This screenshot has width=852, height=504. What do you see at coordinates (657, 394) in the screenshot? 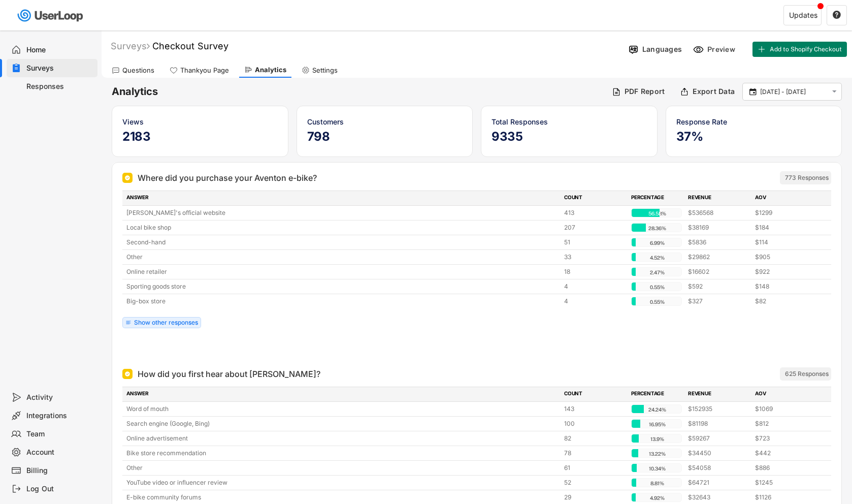
I see `div: PERCENTAGE` at bounding box center [657, 394].